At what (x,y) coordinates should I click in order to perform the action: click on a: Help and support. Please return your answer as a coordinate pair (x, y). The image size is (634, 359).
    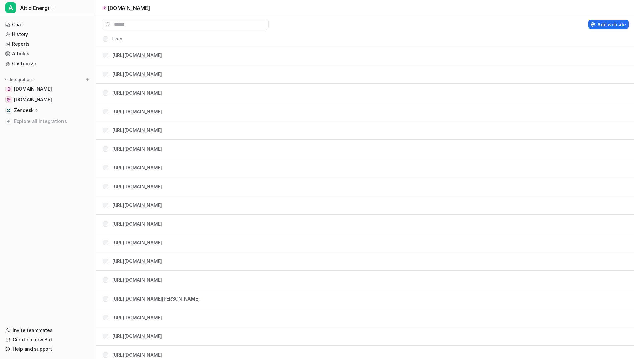
    Looking at the image, I should click on (48, 349).